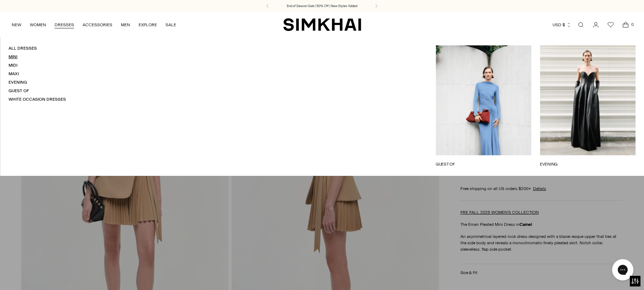  What do you see at coordinates (596, 25) in the screenshot?
I see `a: Go to the account page` at bounding box center [596, 25].